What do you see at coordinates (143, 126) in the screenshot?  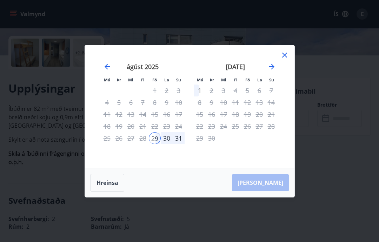 I see `td: Not available. fimmtudagur, 21. ágúst 2025` at bounding box center [143, 126].